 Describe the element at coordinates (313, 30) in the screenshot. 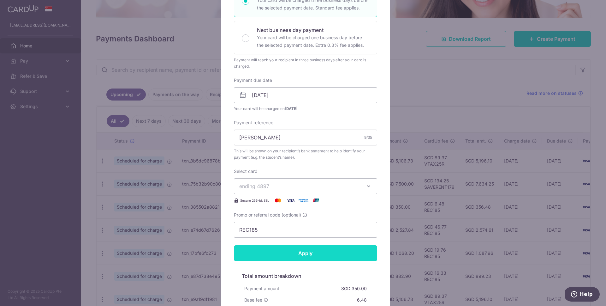

I see `p: Next business day payment` at that location.